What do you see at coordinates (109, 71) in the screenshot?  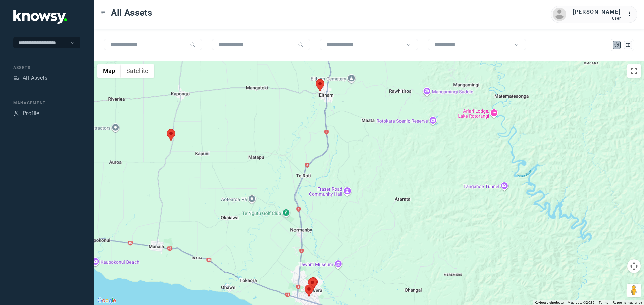 I see `button: Show street map` at bounding box center [109, 71].